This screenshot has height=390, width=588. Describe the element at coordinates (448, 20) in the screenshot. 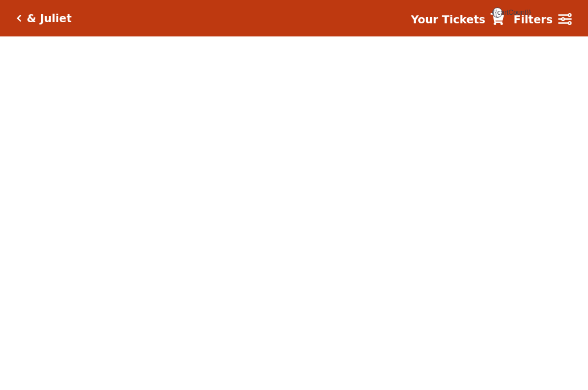

I see `strong: Your Tickets` at that location.